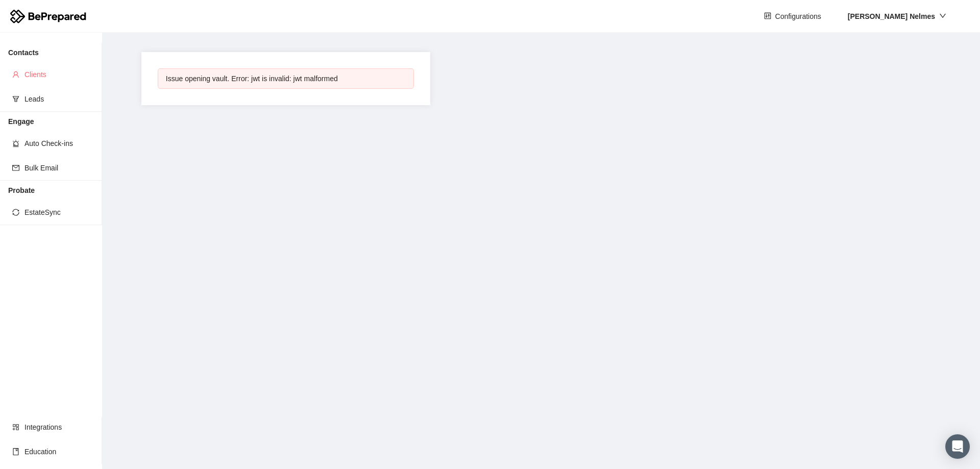 Image resolution: width=980 pixels, height=469 pixels. Describe the element at coordinates (59, 212) in the screenshot. I see `span: EstateSync` at that location.